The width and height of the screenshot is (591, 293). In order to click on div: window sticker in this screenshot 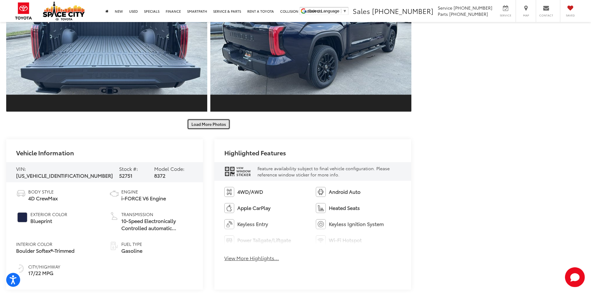, I will do `click(238, 171)`.